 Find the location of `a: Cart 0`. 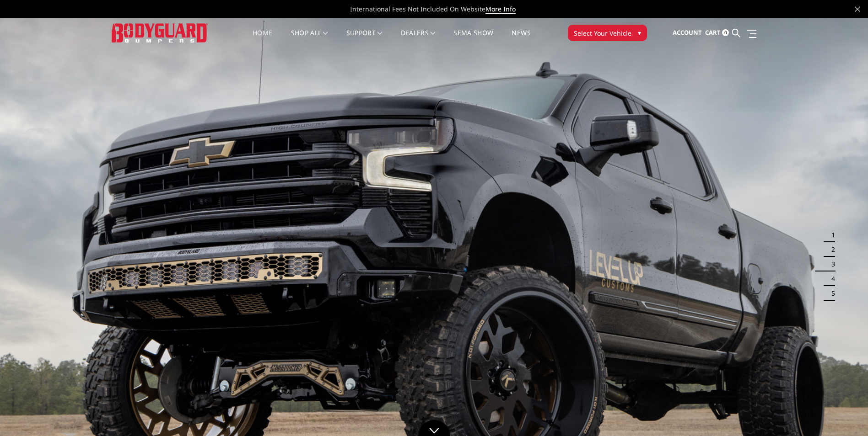

a: Cart 0 is located at coordinates (717, 33).